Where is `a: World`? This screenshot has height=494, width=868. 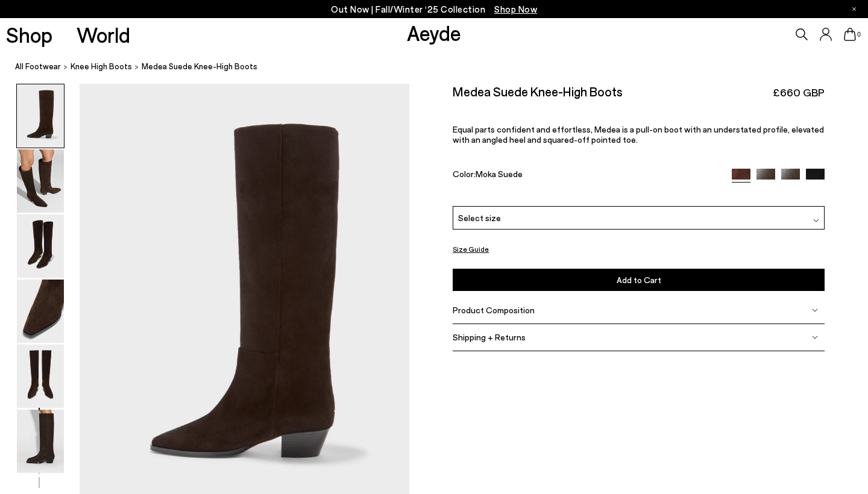
a: World is located at coordinates (103, 34).